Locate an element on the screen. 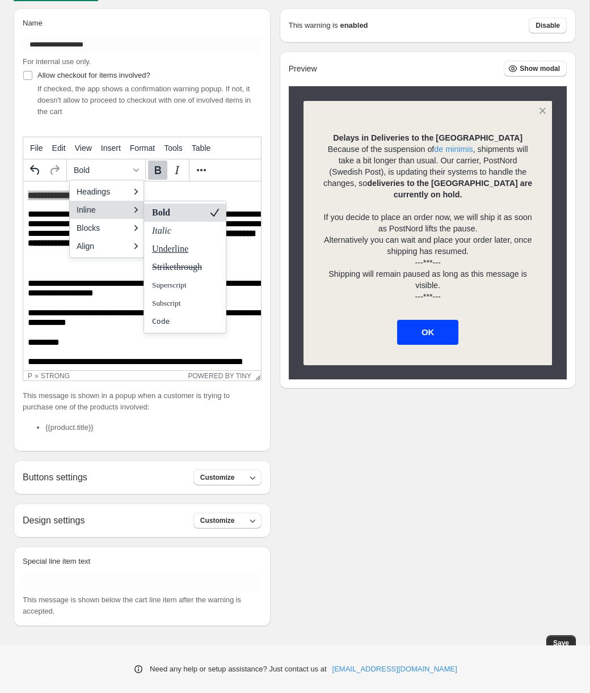 The image size is (590, 693). button: Italic is located at coordinates (177, 170).